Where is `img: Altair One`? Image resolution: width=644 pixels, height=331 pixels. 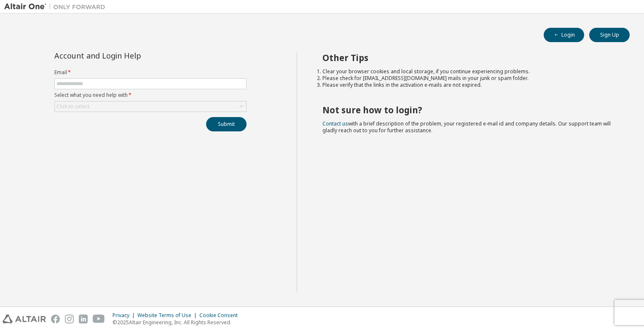
img: Altair One is located at coordinates (57, 7).